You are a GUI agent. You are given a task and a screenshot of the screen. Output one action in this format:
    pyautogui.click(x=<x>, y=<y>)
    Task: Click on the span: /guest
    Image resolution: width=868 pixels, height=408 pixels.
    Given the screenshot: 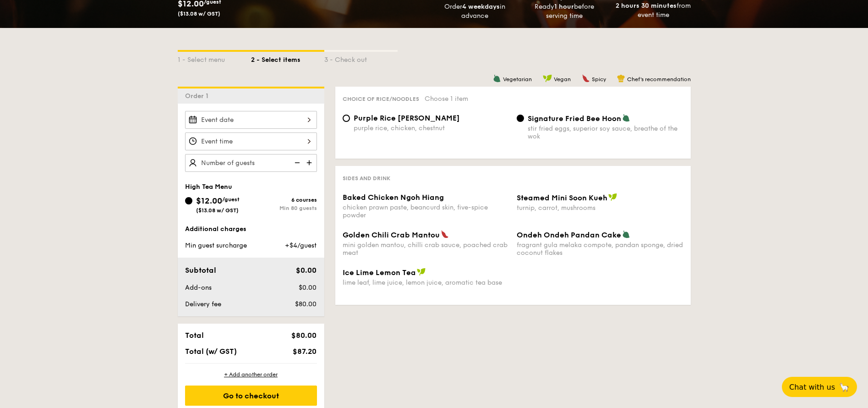 What is the action you would take?
    pyautogui.click(x=231, y=199)
    